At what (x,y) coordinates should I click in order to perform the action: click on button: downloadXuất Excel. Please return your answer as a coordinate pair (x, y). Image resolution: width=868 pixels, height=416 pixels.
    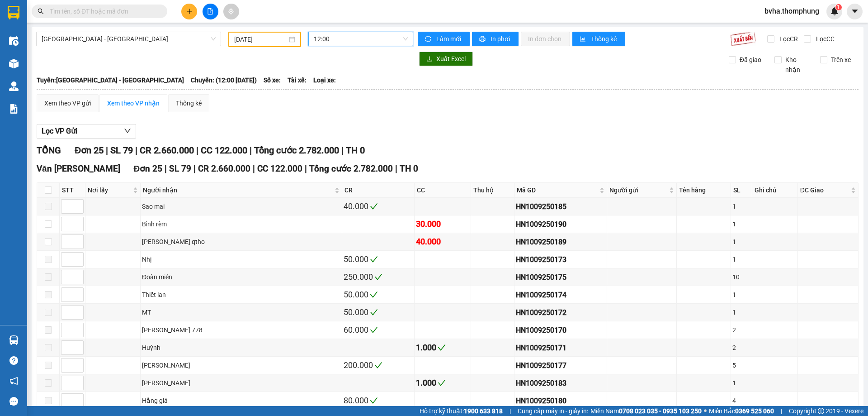
    Looking at the image, I should click on (446, 59).